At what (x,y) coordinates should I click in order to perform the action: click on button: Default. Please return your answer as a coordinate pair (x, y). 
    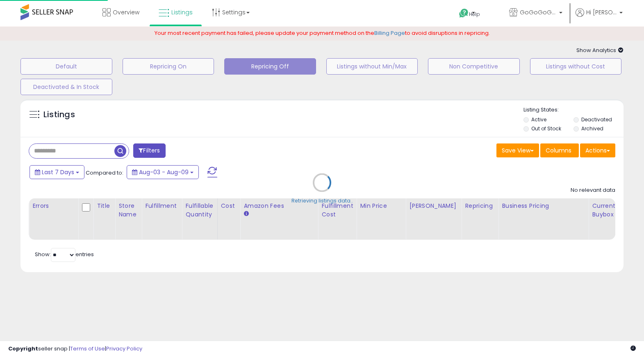
    Looking at the image, I should click on (66, 66).